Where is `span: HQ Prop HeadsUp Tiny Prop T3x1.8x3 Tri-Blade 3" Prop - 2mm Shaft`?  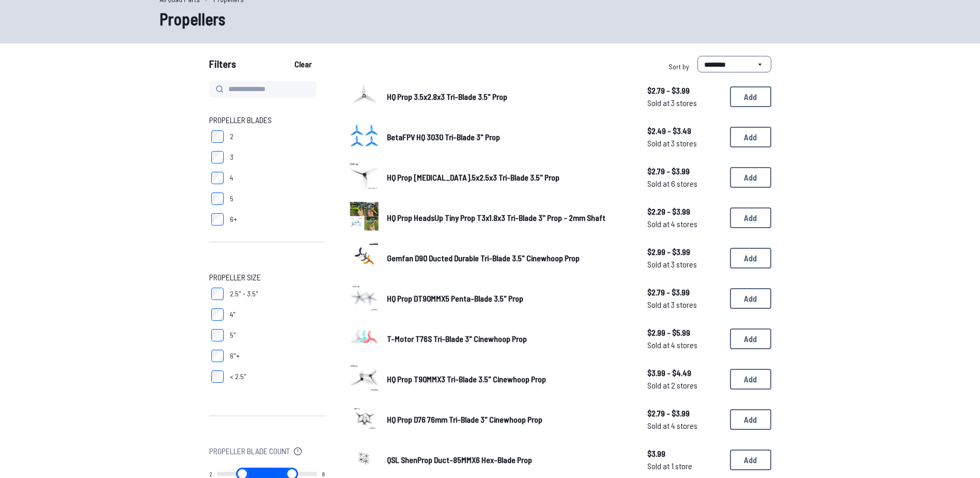 span: HQ Prop HeadsUp Tiny Prop T3x1.8x3 Tri-Blade 3" Prop - 2mm Shaft is located at coordinates (496, 217).